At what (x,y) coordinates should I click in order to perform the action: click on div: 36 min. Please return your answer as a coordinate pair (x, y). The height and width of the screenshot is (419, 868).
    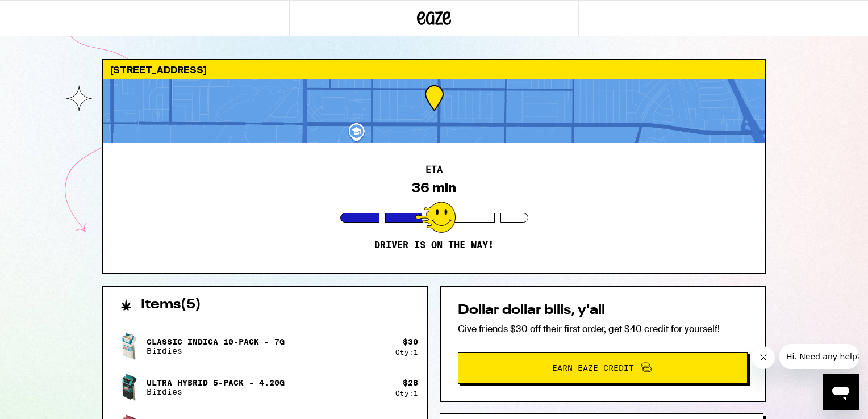
    Looking at the image, I should click on (434, 188).